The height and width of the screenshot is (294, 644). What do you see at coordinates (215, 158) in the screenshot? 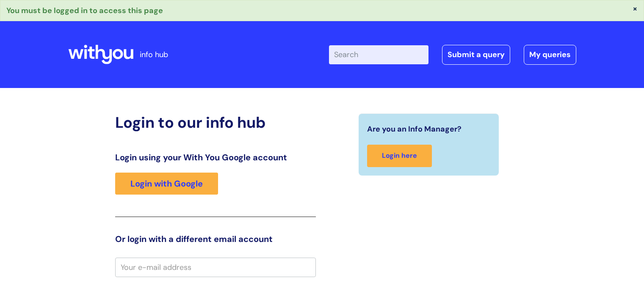
I see `h3: Login using your With You Google account` at bounding box center [215, 158].